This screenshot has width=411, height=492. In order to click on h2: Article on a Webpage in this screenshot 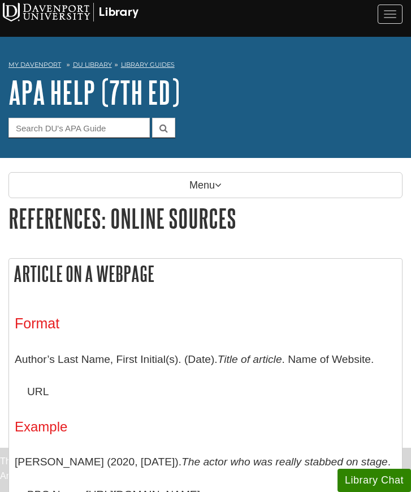, I will do `click(205, 273)`.